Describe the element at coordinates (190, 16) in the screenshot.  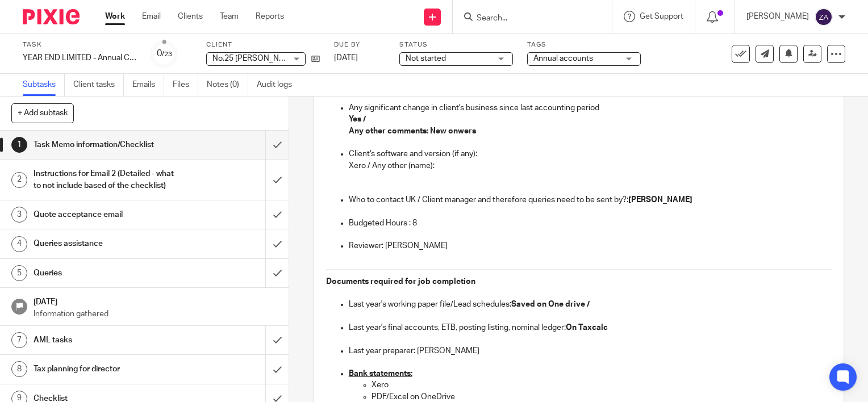
I see `a: Clients` at that location.